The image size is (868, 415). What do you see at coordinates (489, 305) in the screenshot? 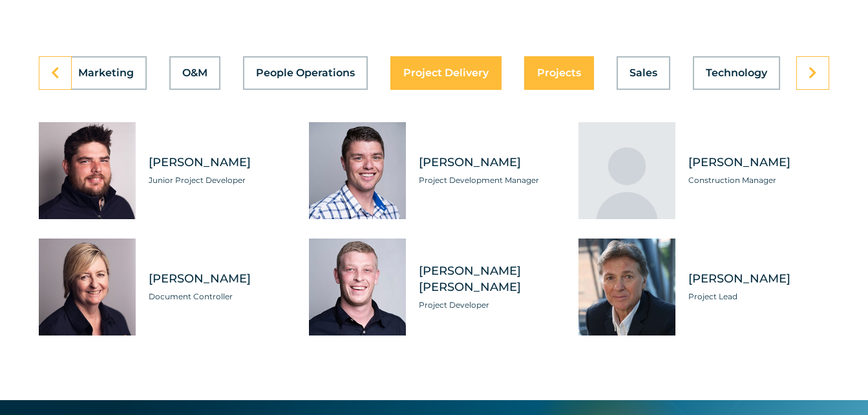
I see `span: Project Developer` at bounding box center [489, 305].